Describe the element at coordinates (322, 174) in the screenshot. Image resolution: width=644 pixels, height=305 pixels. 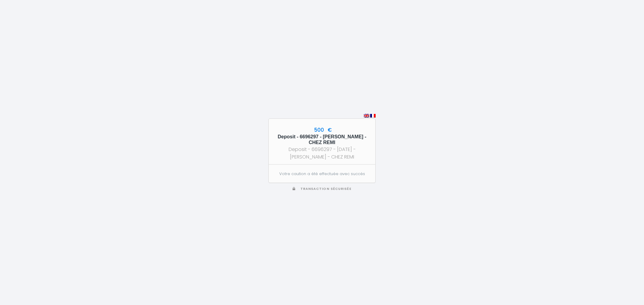
I see `p: Votre caution a été effectuée avec succès` at that location.